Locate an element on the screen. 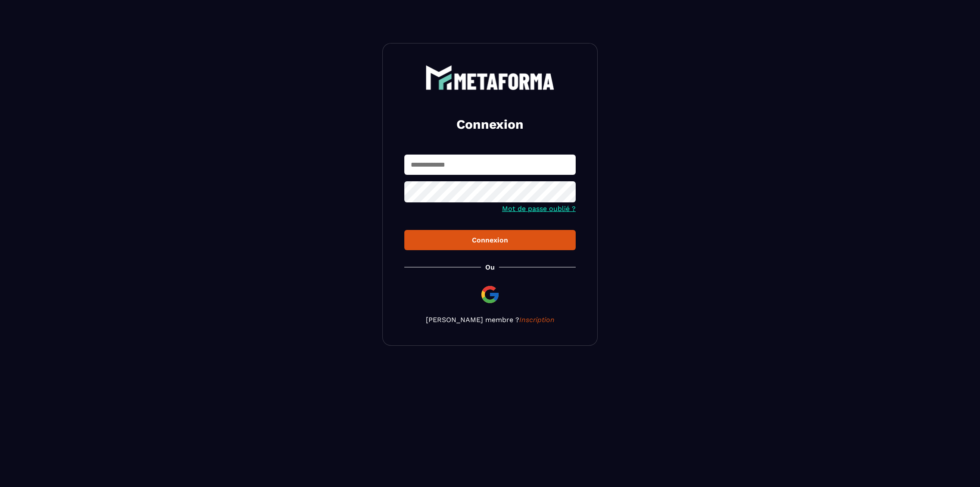  a: Mot de passe oublié ? is located at coordinates (539, 209).